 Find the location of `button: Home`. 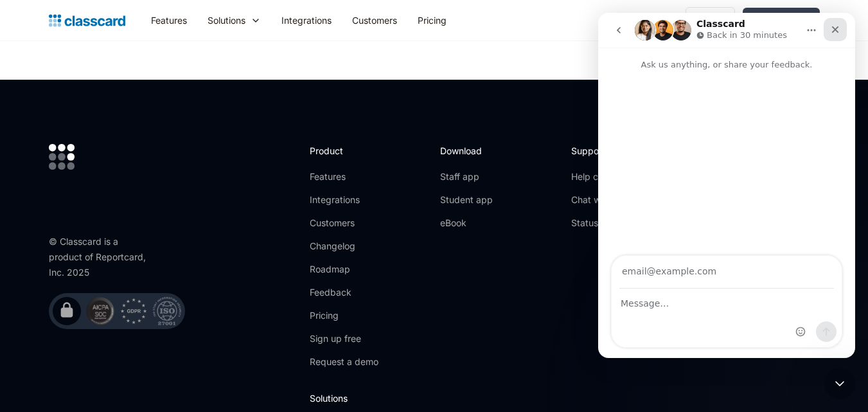

button: Home is located at coordinates (213, 18).